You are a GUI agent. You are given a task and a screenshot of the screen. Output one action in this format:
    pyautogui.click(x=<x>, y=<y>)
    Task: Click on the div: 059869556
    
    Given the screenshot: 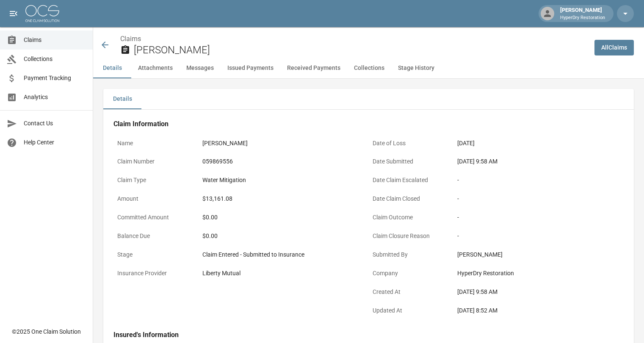 What is the action you would take?
    pyautogui.click(x=284, y=161)
    